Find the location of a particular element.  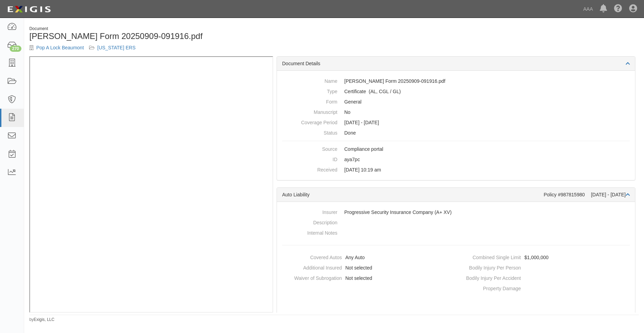

dt: Bodily Injury Per Accident is located at coordinates (490, 277).